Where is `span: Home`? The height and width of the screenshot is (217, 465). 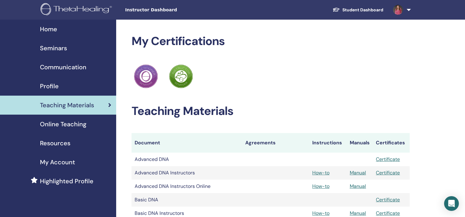
span: Home is located at coordinates (49, 29).